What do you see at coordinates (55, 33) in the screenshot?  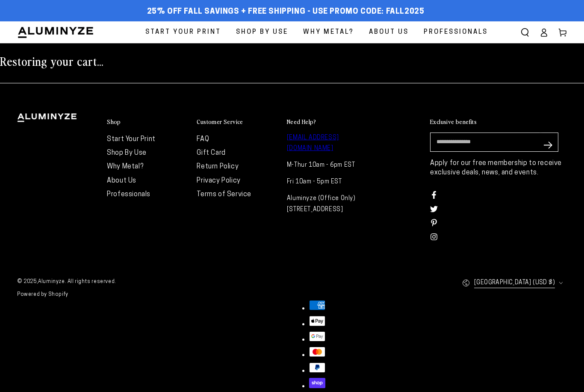 I see `img: Aluminyze` at bounding box center [55, 33].